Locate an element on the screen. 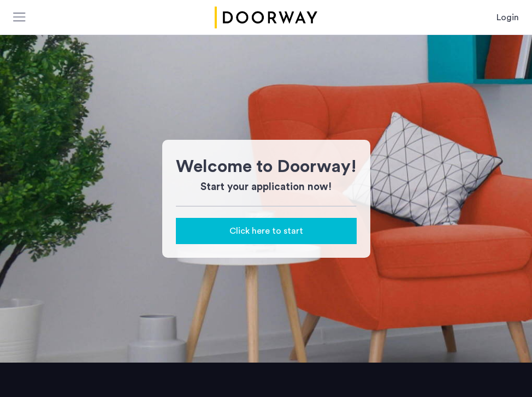 The image size is (532, 397). span: Click here to start is located at coordinates (266, 231).